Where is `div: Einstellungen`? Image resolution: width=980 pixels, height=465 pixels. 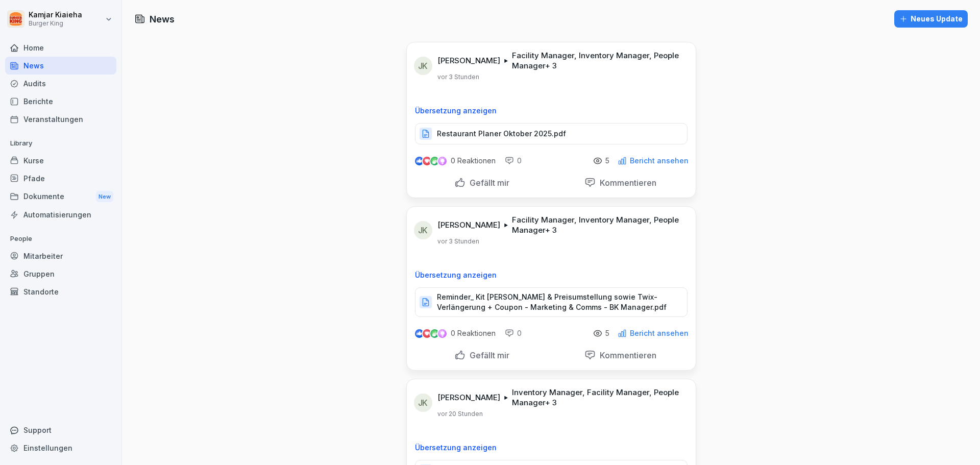 div: Einstellungen is located at coordinates (60, 448).